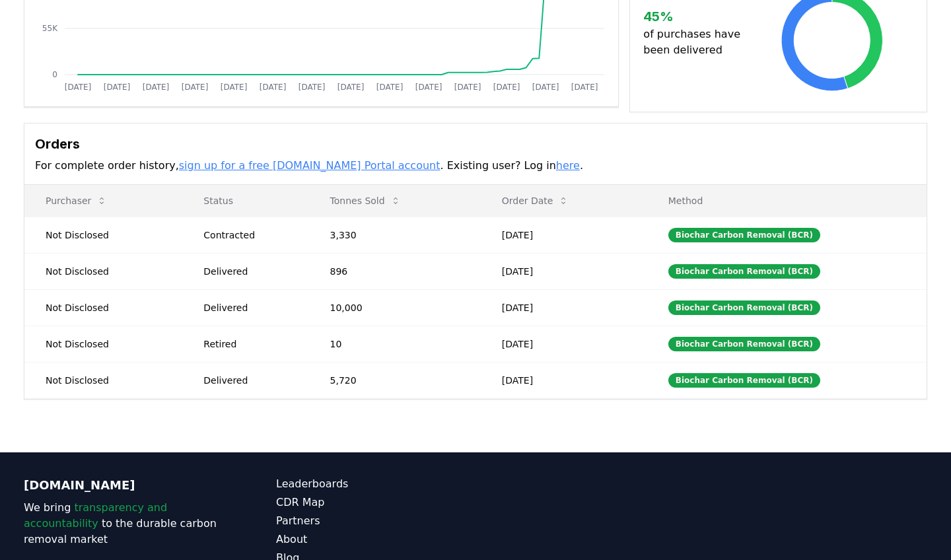 The image size is (951, 560). What do you see at coordinates (475, 144) in the screenshot?
I see `h3: Orders` at bounding box center [475, 144].